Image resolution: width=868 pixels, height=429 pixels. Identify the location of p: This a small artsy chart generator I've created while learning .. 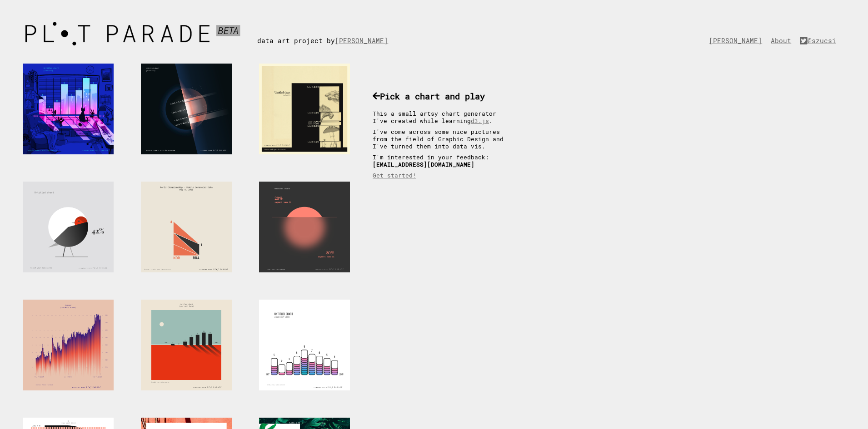
(443, 117).